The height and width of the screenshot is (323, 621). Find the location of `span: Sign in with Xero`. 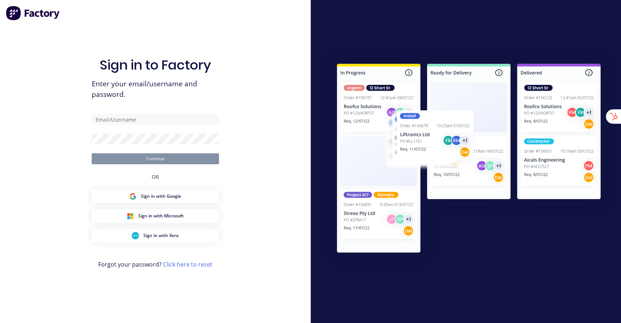

span: Sign in with Xero is located at coordinates (161, 235).